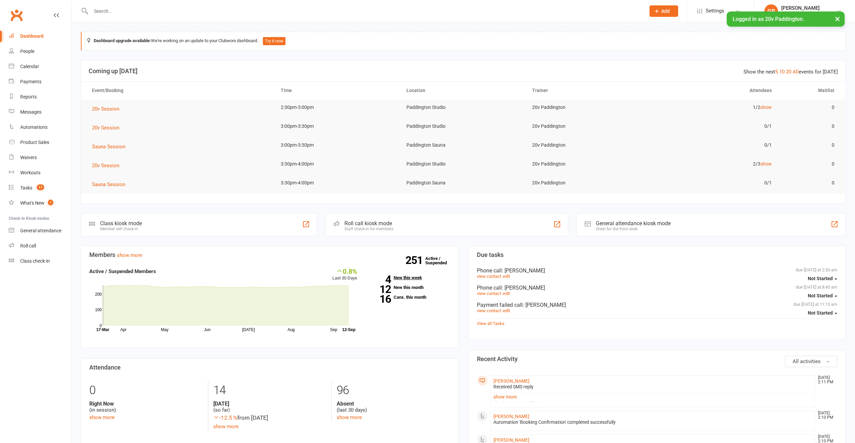 The image size is (855, 443). I want to click on strong: Active / Suspended Members, so click(123, 271).